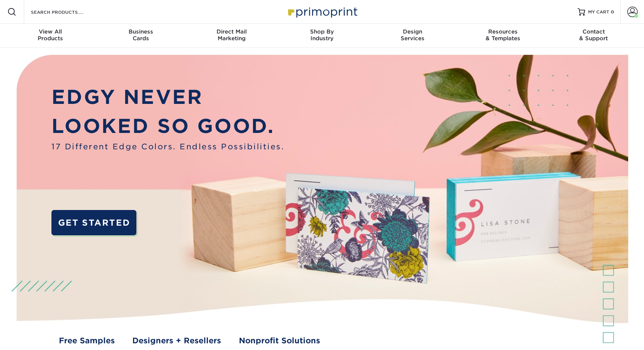  I want to click on span: MY CART, so click(598, 12).